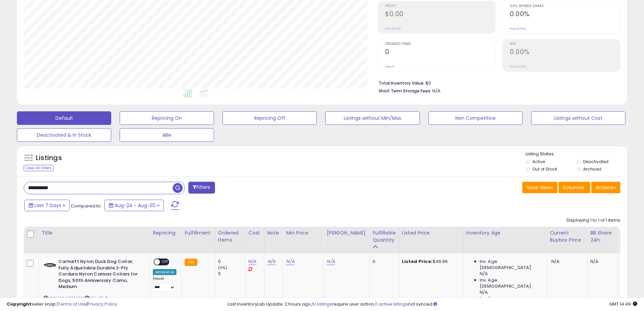 Image resolution: width=644 pixels, height=311 pixels. Describe the element at coordinates (578, 118) in the screenshot. I see `button: Listings without Cost` at that location.